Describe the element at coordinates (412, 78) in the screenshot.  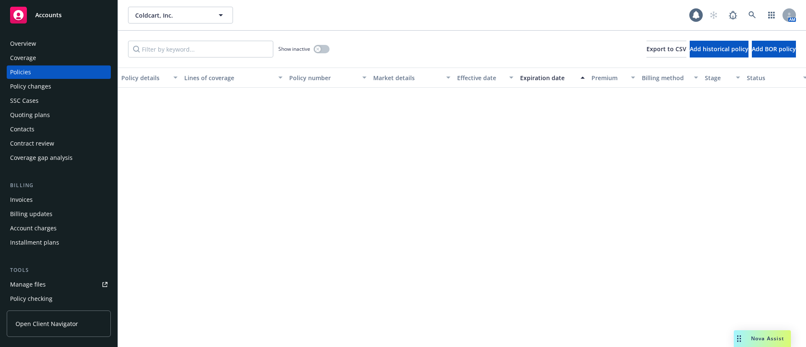
I see `button: Market details` at that location.